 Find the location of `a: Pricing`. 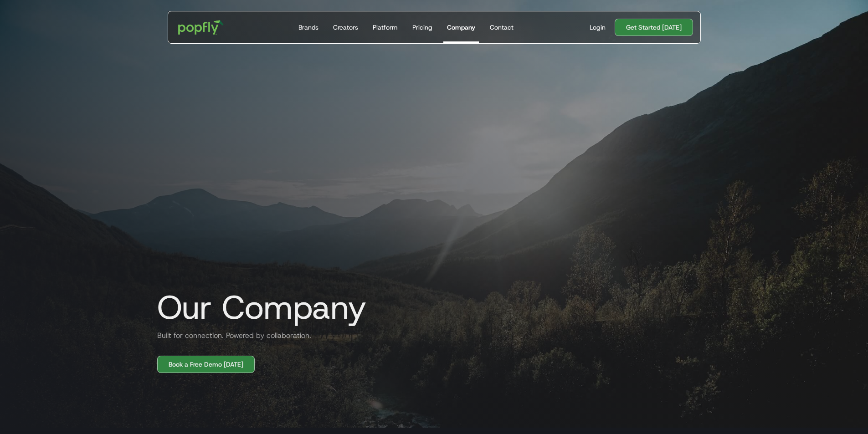

a: Pricing is located at coordinates (423, 27).